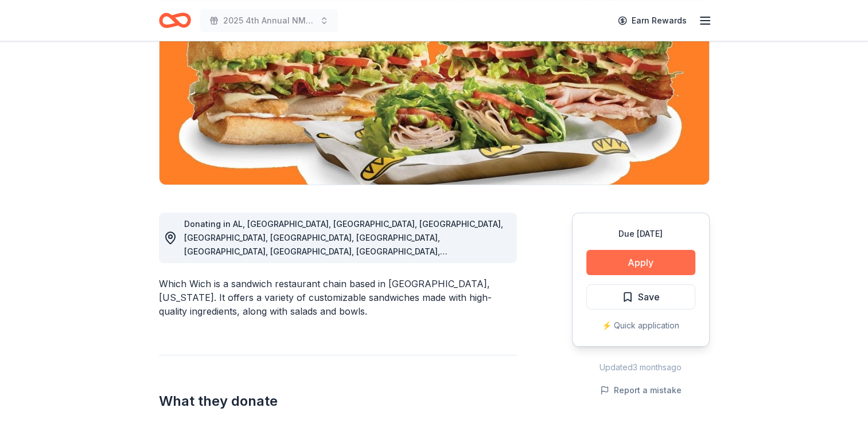 The image size is (868, 423). I want to click on button: Report a mistake, so click(641, 391).